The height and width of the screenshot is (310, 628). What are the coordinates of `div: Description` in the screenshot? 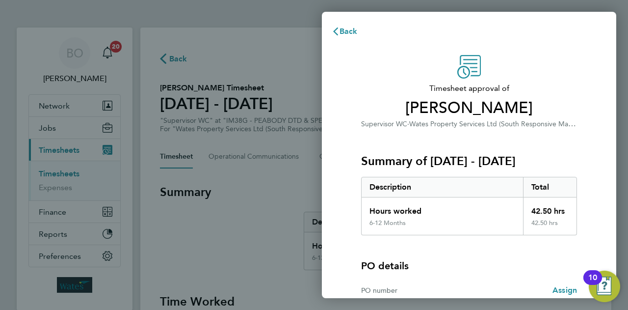 It's located at (442, 187).